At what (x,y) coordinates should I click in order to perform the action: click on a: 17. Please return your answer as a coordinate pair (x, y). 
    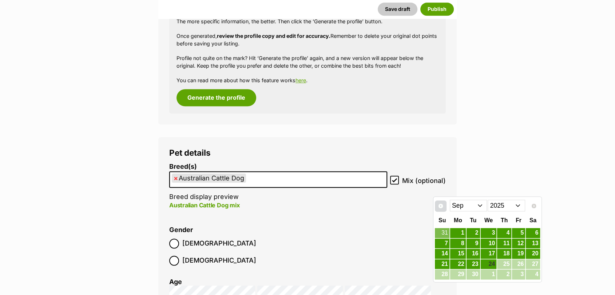
    Looking at the image, I should click on (489, 254).